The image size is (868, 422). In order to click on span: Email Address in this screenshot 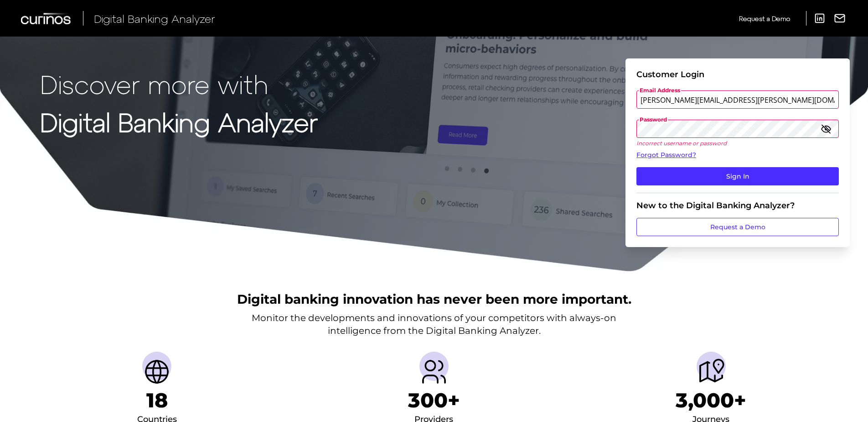, I will do `click(660, 90)`.